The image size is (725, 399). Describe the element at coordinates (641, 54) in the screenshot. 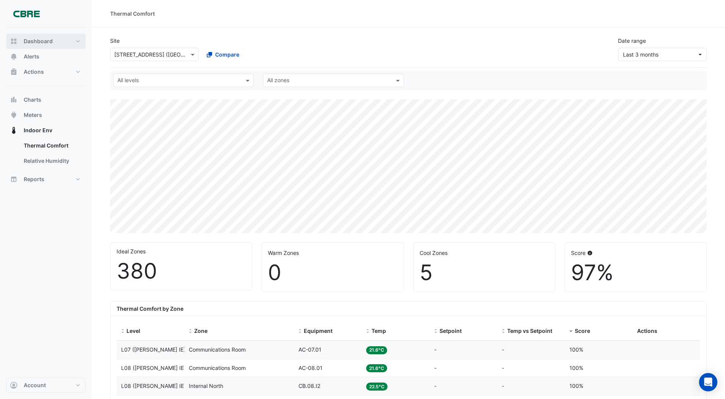

I see `span: 01 May 25 - 31 Jul 25` at that location.